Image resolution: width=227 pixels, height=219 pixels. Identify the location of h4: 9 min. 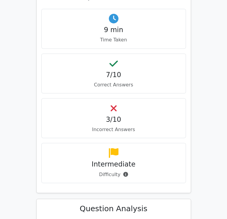
(114, 30).